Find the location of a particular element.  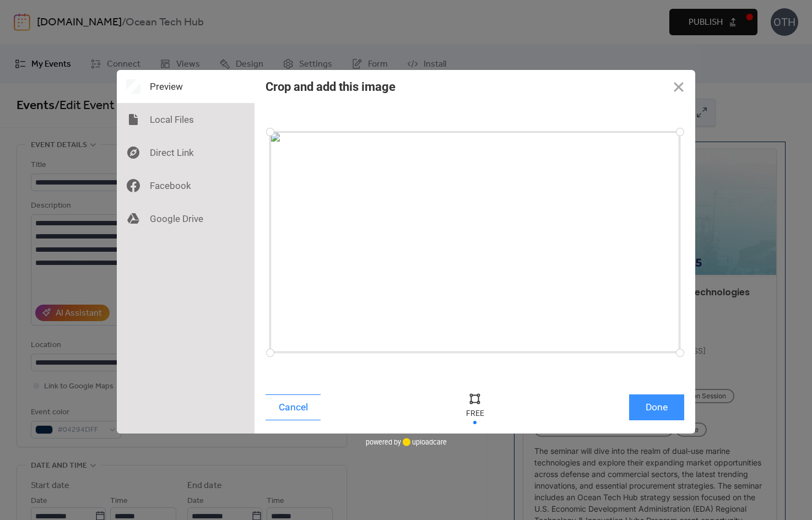

div: Facebook is located at coordinates (185, 185).